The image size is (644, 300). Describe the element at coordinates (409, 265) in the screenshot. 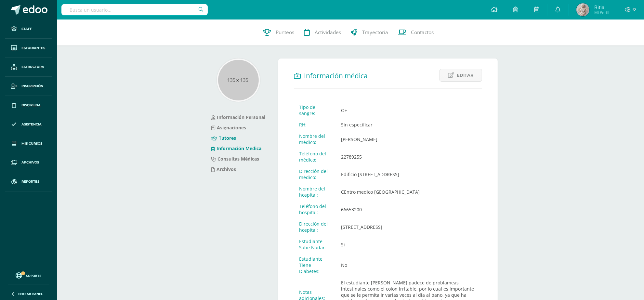

I see `td: No` at that location.